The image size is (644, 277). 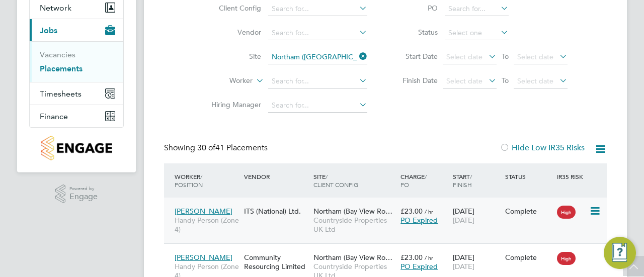 What do you see at coordinates (77, 148) in the screenshot?
I see `a: Go to home page` at bounding box center [77, 148].